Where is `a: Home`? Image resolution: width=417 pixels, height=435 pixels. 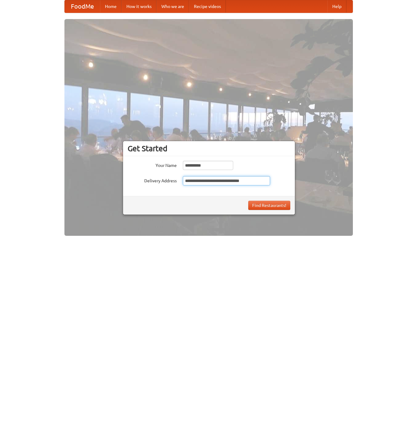 a: Home is located at coordinates (111, 6).